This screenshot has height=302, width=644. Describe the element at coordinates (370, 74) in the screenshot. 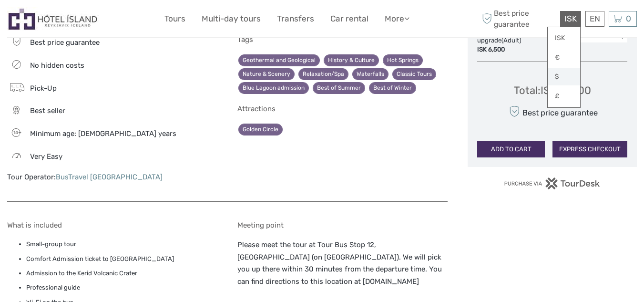

I see `a: Waterfalls` at that location.